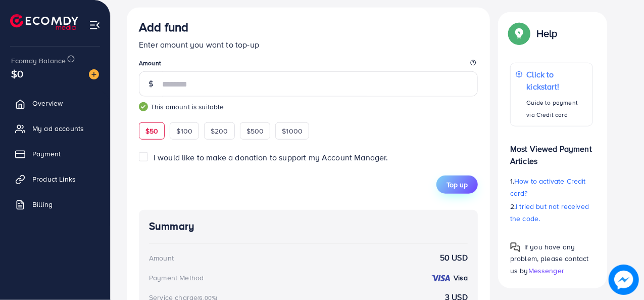  I want to click on span: $100, so click(184, 131).